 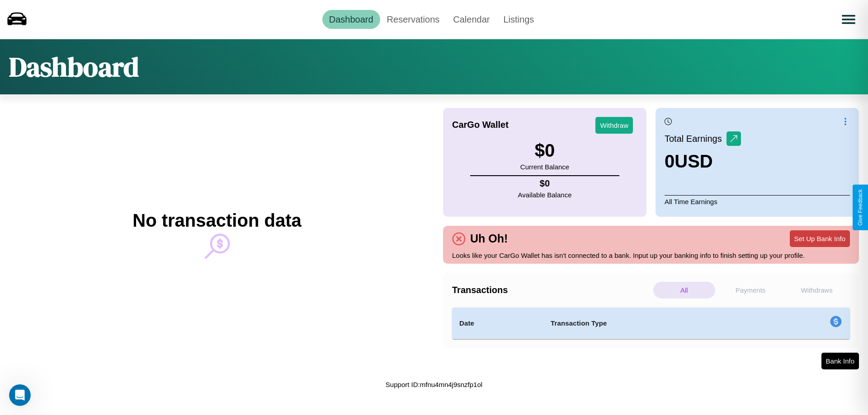 I want to click on div: Give Feedback, so click(x=860, y=207).